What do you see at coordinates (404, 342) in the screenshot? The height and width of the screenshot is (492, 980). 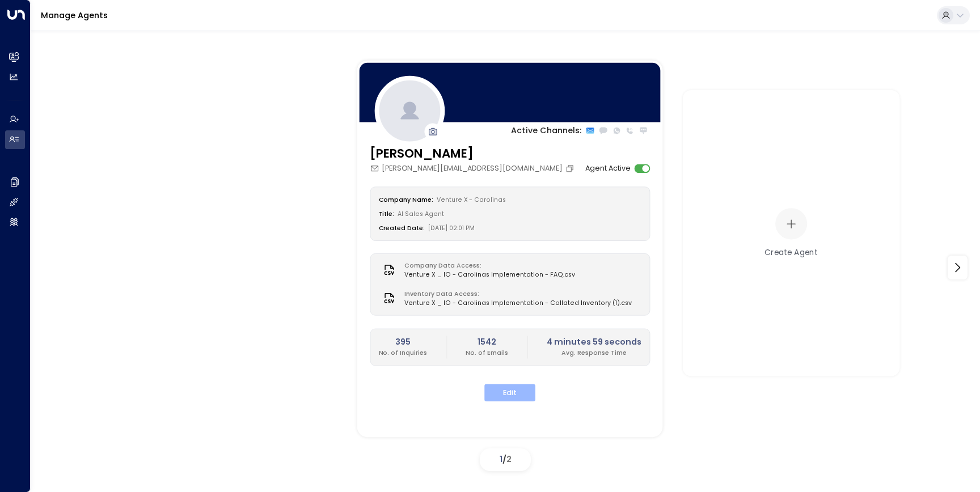 I see `h2: 395` at bounding box center [404, 342].